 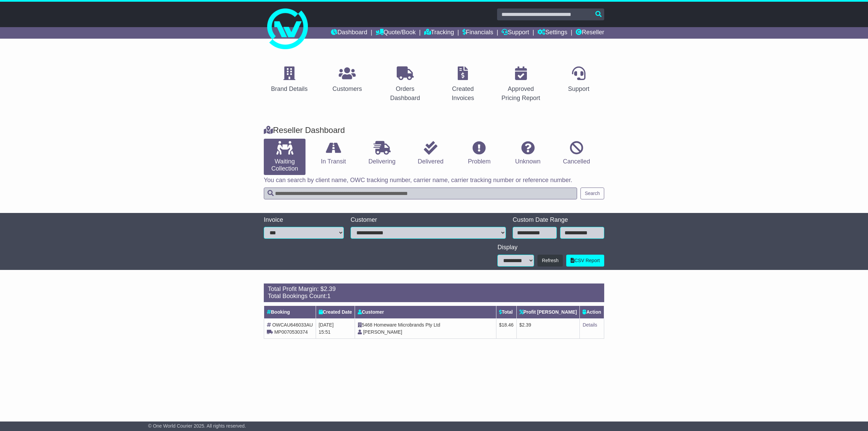 What do you see at coordinates (396, 33) in the screenshot?
I see `a: Quote/Book` at bounding box center [396, 33].